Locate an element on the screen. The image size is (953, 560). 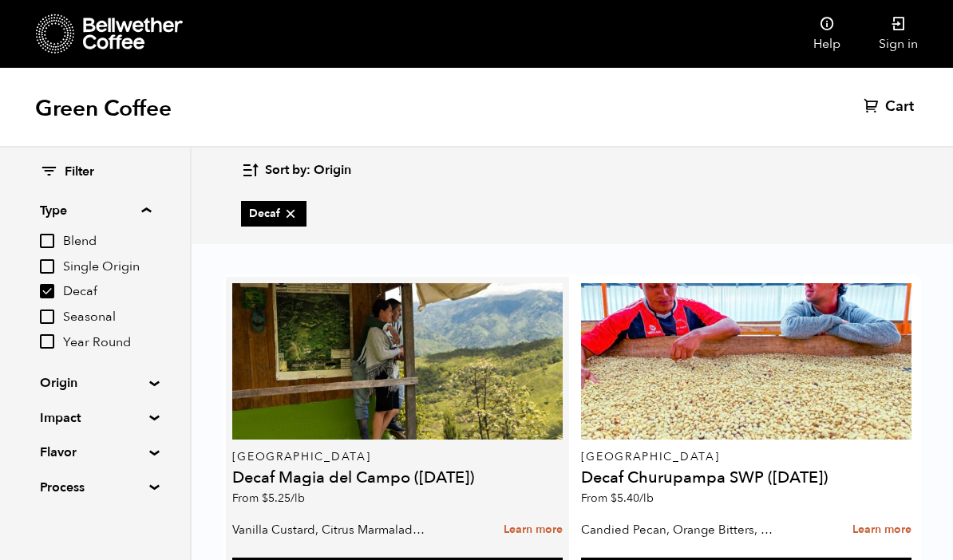
summary: Origin is located at coordinates (95, 383).